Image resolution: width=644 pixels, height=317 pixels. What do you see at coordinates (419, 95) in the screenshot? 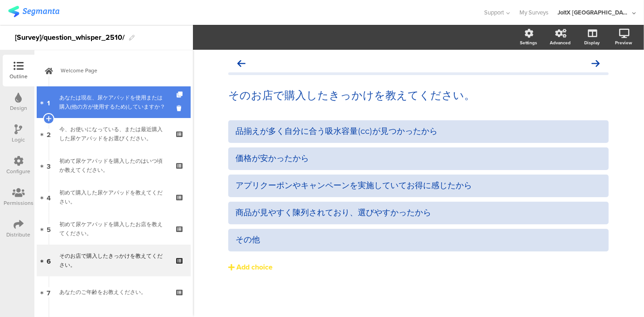
I see `p: そのお店で購入したきっかけを教えてください。` at bounding box center [419, 95].